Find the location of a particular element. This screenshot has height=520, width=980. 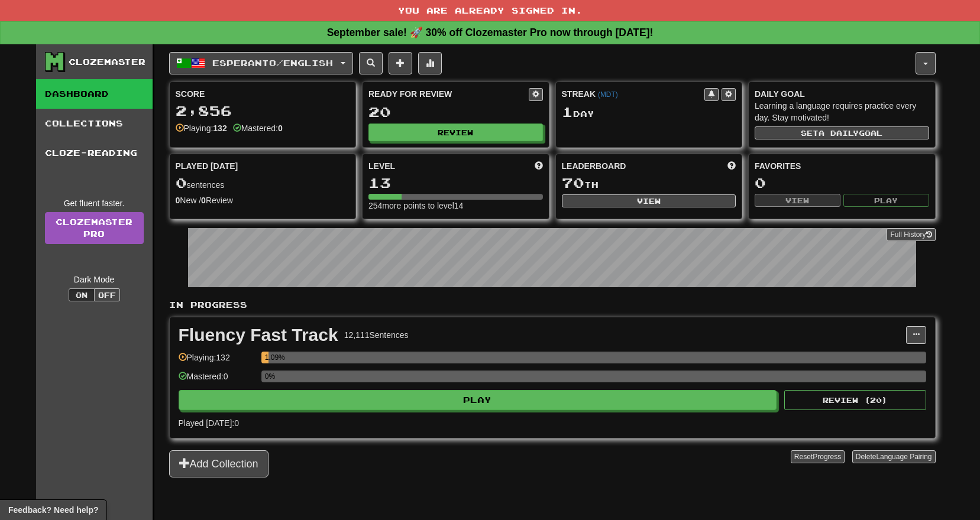

button: Add sentence to collection is located at coordinates (401, 63).